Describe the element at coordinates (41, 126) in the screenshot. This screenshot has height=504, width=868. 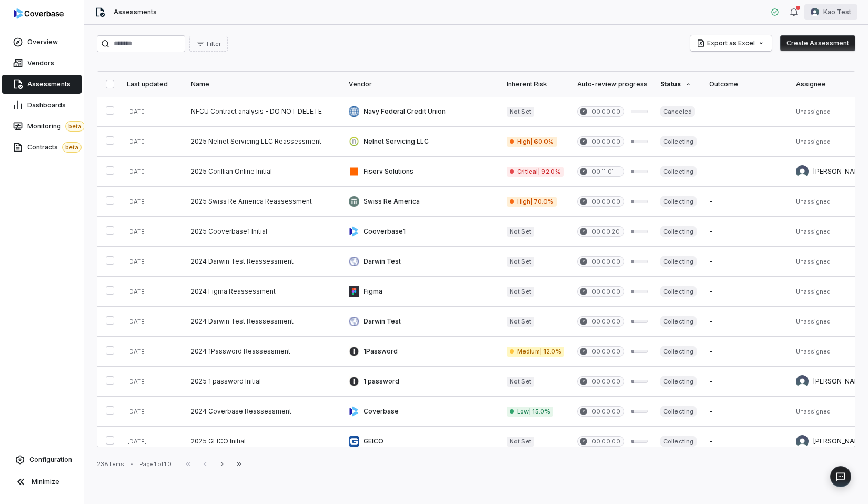
I see `a: Monitoringbeta` at that location.